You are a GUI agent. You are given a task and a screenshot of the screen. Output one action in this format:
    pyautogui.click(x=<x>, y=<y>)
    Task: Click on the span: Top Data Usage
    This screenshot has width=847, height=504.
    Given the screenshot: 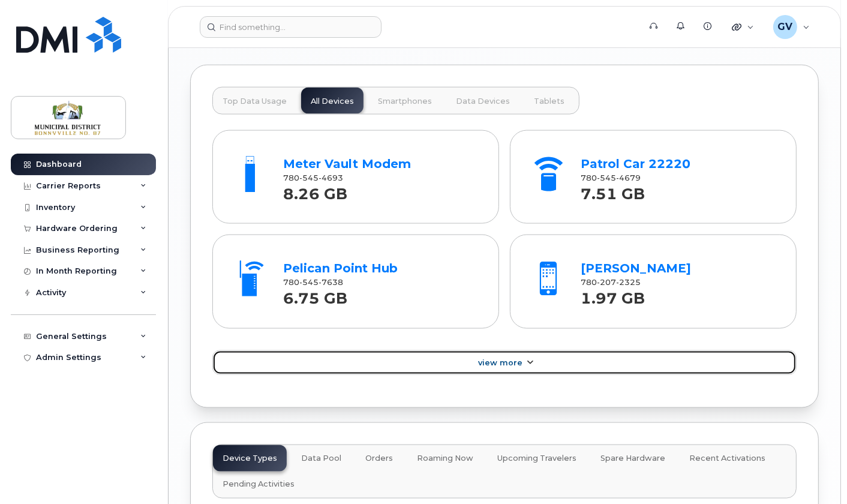 What is the action you would take?
    pyautogui.click(x=255, y=102)
    